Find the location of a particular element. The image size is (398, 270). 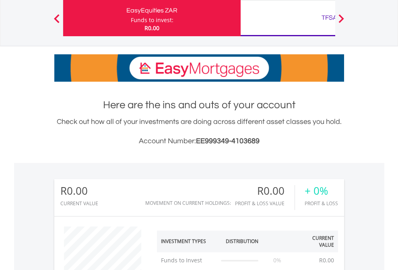

h1: Here are the ins and outs of your account is located at coordinates (199, 105).